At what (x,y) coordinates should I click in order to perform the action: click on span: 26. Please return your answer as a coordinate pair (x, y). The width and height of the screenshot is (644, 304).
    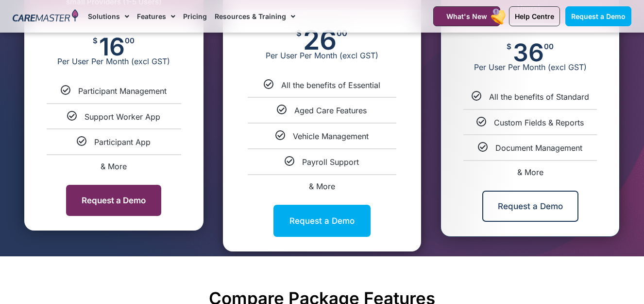
    Looking at the image, I should click on (319, 40).